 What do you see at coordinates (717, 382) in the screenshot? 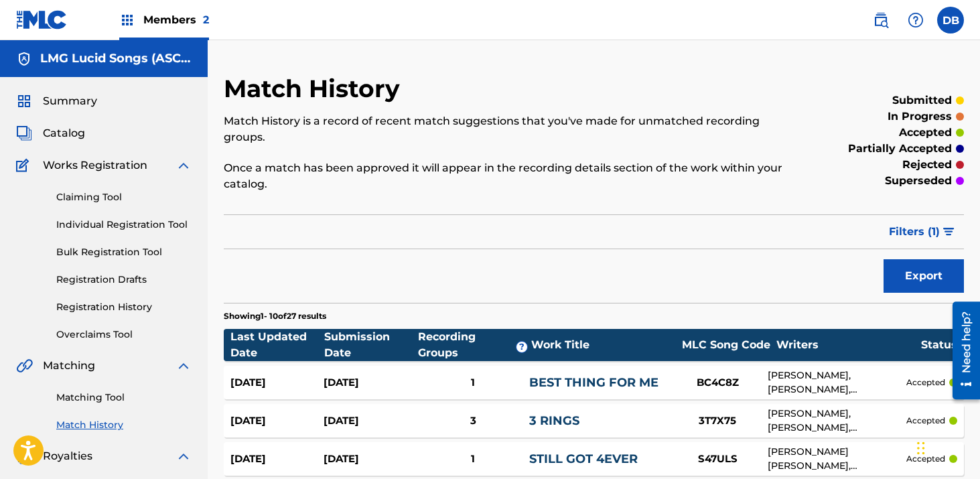
I see `div: BC4C8Z` at bounding box center [717, 382].